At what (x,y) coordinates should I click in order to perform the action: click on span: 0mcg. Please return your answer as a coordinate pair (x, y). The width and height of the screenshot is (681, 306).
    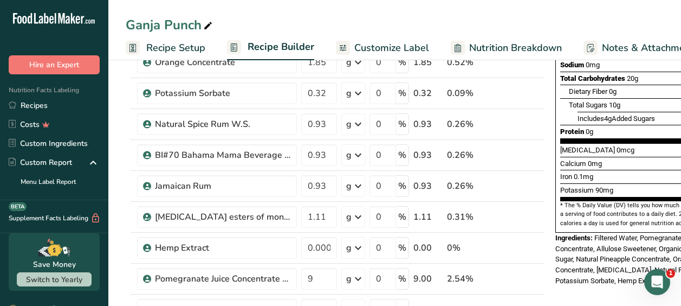
    Looking at the image, I should click on (625, 150).